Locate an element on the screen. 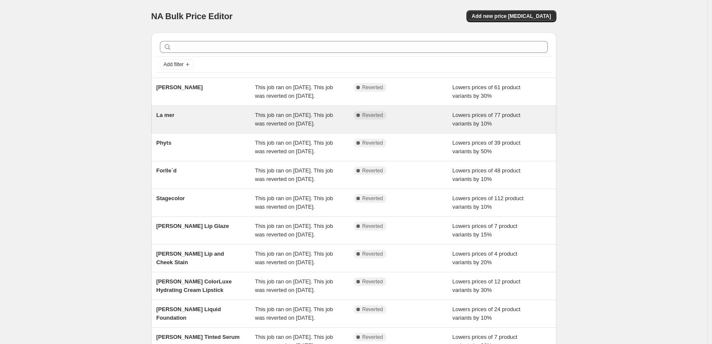 Image resolution: width=712 pixels, height=344 pixels. span: Stagecolor is located at coordinates (171, 198).